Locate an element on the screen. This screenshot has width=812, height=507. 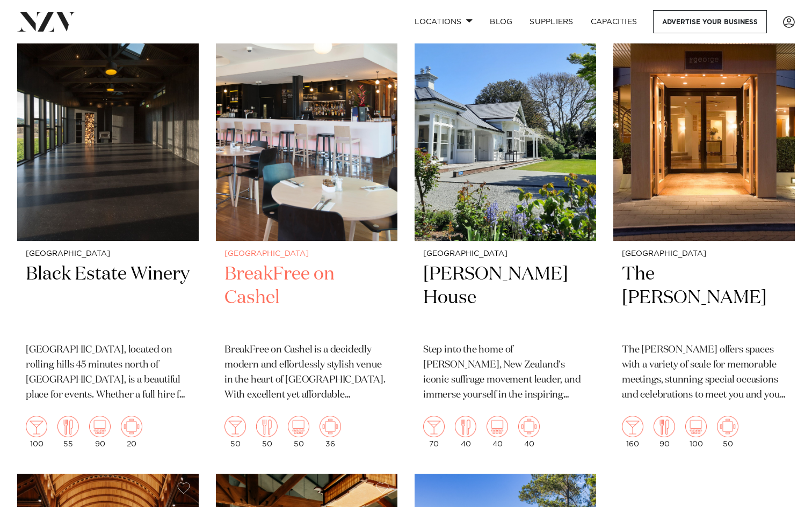
a: Advertise your business is located at coordinates (710, 22).